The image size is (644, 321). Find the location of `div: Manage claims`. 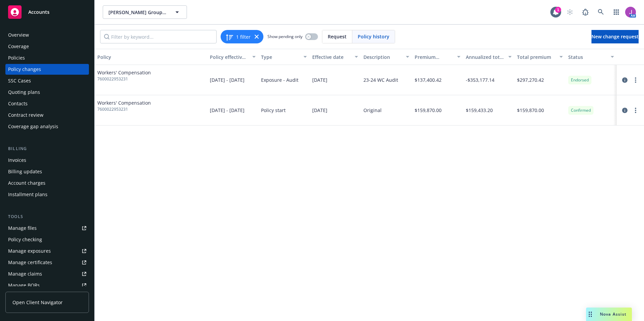

div: Manage claims is located at coordinates (25, 274).